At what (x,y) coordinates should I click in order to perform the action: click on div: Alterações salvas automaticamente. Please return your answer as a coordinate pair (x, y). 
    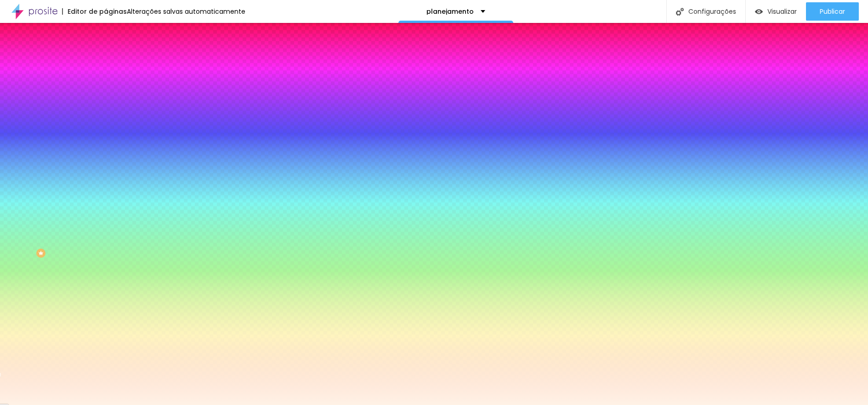
    Looking at the image, I should click on (186, 12).